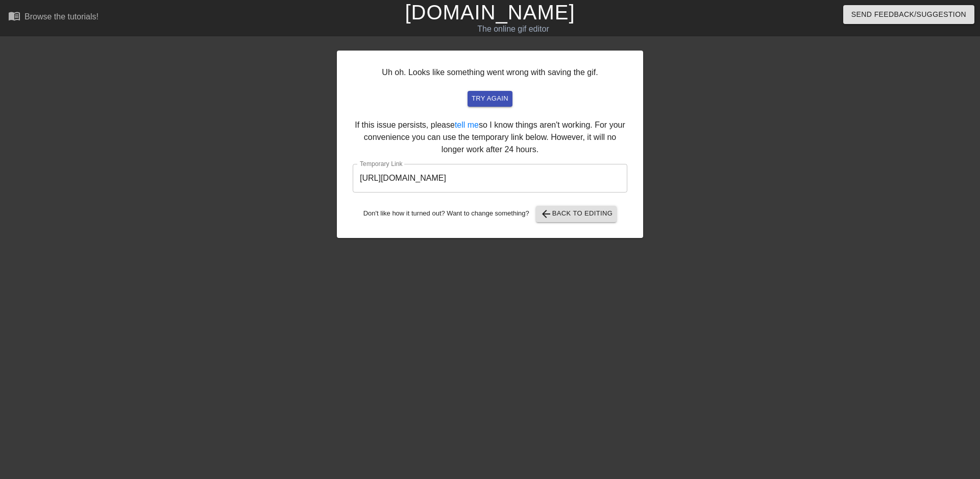  I want to click on span: Send Feedback/Suggestion, so click(909, 14).